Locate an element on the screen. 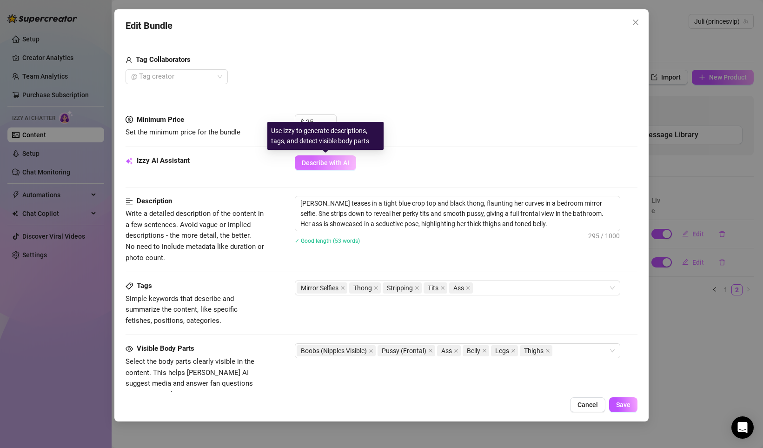 The height and width of the screenshot is (448, 763). div: Open Intercom Messenger is located at coordinates (743, 428).